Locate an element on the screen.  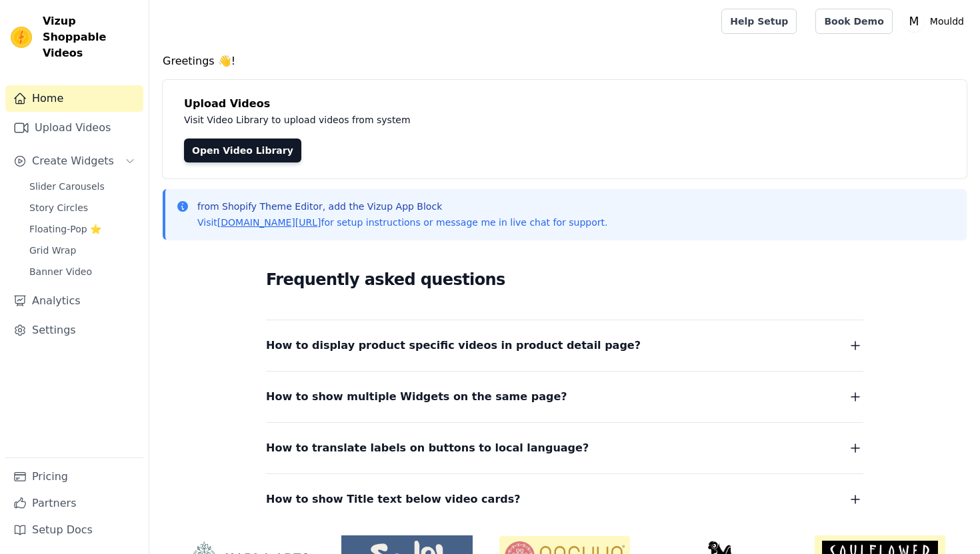
a: Home is located at coordinates (74, 99).